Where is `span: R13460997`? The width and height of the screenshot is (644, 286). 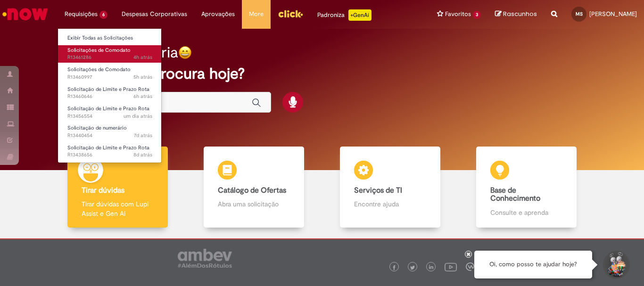
span: R13460997 is located at coordinates (110, 77).